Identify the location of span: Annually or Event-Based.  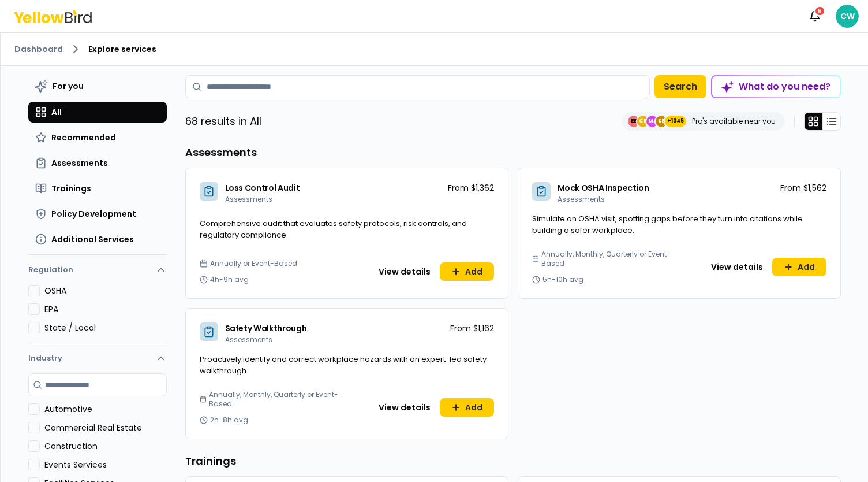
(254, 264).